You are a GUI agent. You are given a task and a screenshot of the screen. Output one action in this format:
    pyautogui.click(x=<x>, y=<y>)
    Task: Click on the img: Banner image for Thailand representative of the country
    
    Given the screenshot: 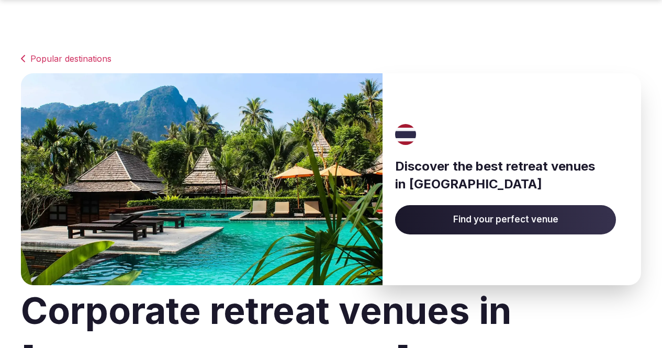 What is the action you would take?
    pyautogui.click(x=201, y=179)
    